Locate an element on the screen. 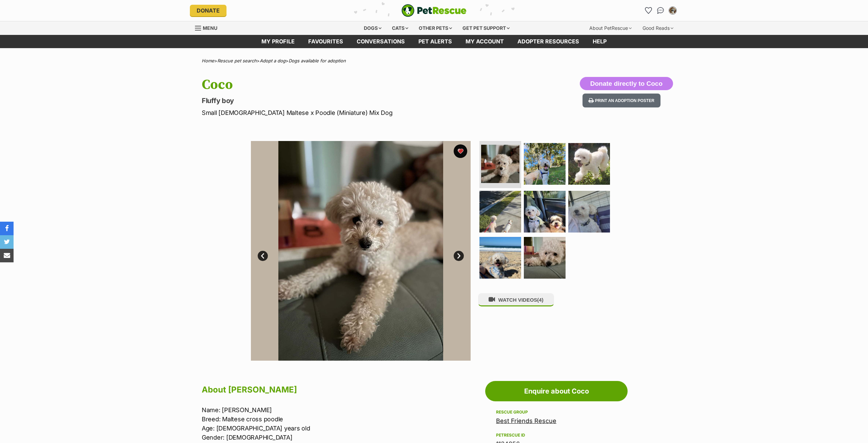  a: Pet alerts is located at coordinates (435, 41).